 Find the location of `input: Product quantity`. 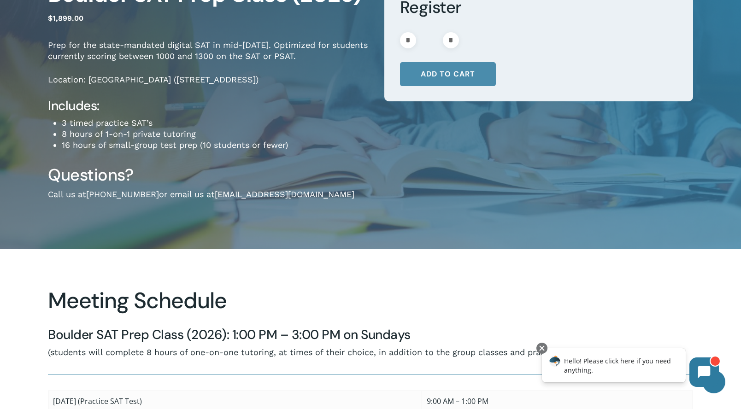

input: Product quantity is located at coordinates (430, 40).